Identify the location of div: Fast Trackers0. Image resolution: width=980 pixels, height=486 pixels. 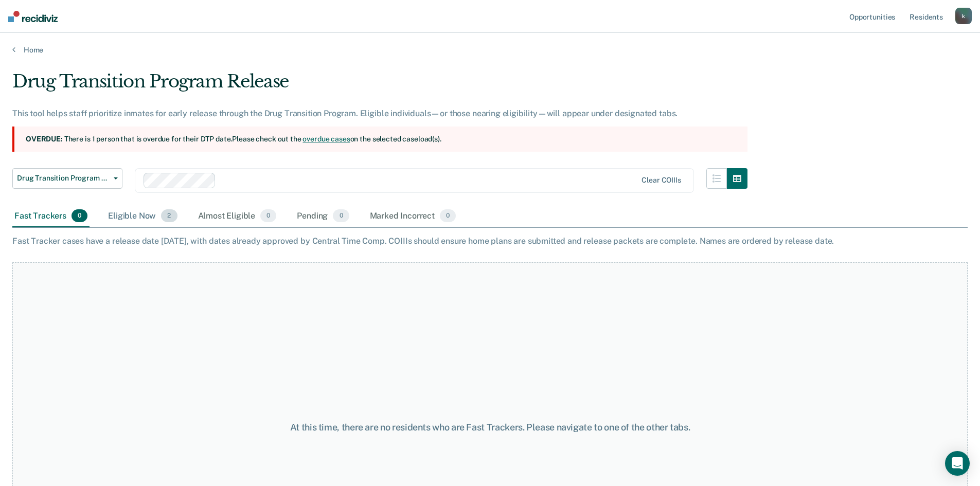
(51, 217).